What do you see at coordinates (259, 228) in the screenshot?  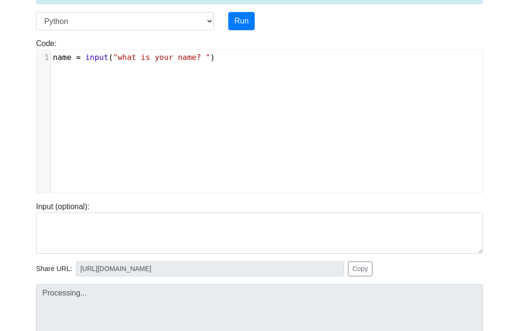 I see `div: Input (optional):` at bounding box center [259, 228].